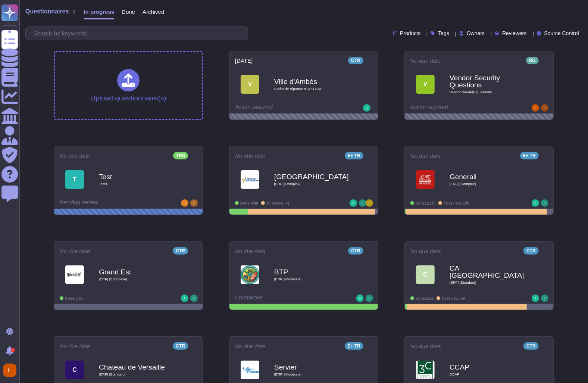 The width and height of the screenshot is (588, 383). What do you see at coordinates (410, 33) in the screenshot?
I see `span: Products` at bounding box center [410, 33].